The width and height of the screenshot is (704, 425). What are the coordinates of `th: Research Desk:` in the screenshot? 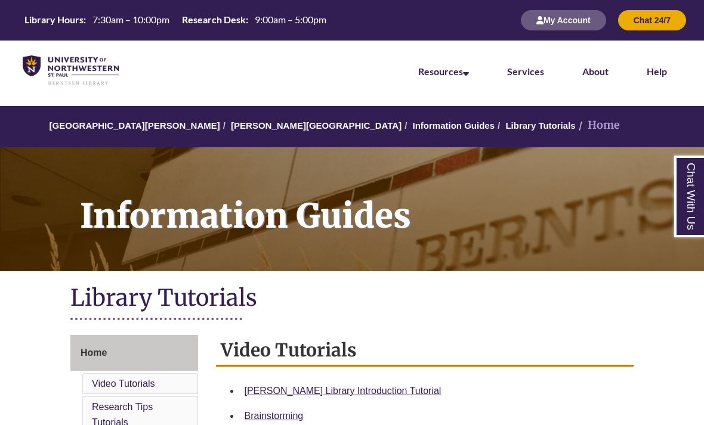 It's located at (214, 20).